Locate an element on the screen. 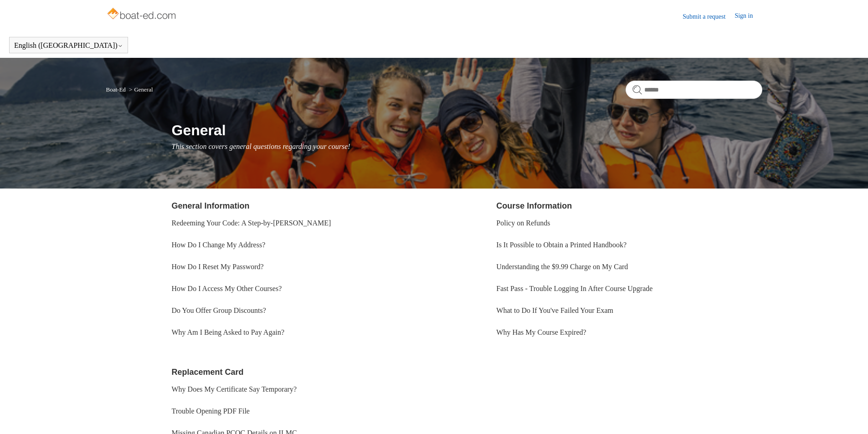 Image resolution: width=868 pixels, height=434 pixels. a: Sign in is located at coordinates (748, 16).